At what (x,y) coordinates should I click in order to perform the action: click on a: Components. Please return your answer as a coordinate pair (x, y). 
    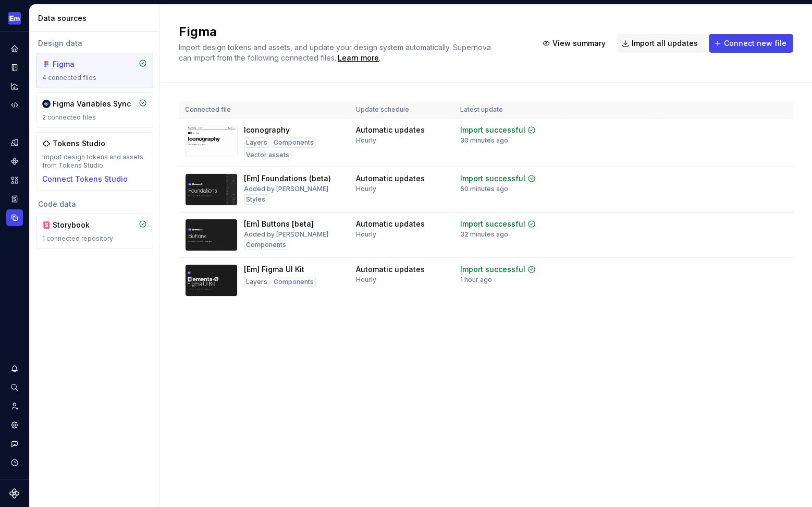
    Looking at the image, I should click on (15, 161).